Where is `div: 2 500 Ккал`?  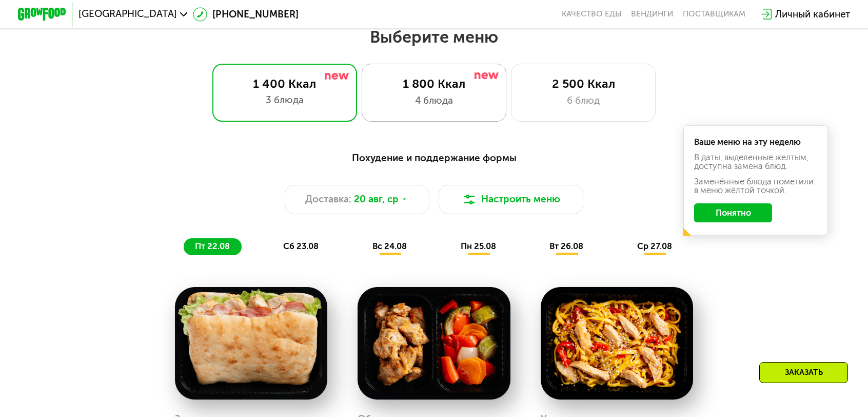
div: 2 500 Ккал is located at coordinates (583, 84).